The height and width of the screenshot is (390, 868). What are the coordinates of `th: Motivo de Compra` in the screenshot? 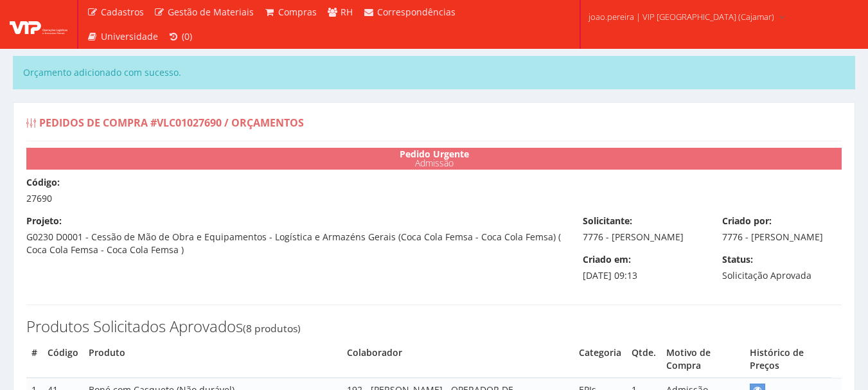 It's located at (703, 359).